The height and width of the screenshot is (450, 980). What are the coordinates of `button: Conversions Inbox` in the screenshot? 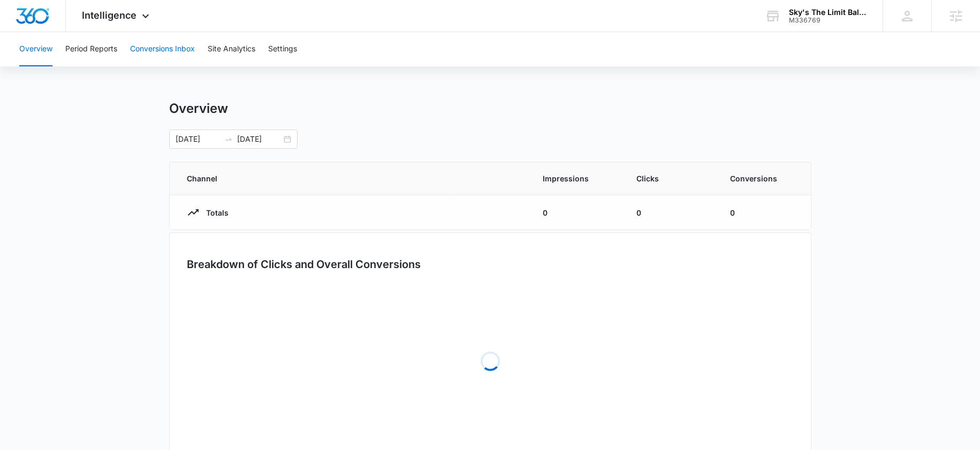 It's located at (162, 49).